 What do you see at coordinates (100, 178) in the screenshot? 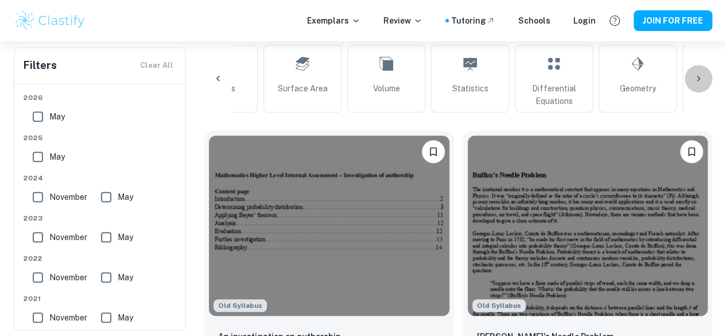
I see `span: 2024` at bounding box center [100, 178].